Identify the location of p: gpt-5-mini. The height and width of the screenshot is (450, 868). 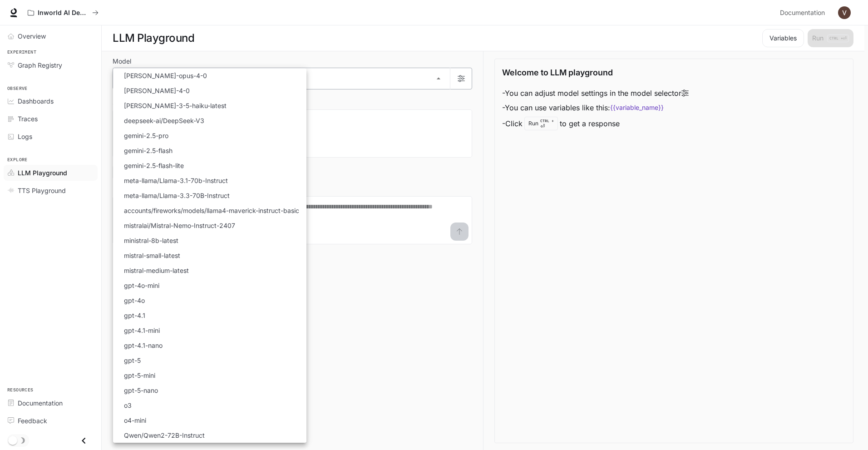
(139, 375).